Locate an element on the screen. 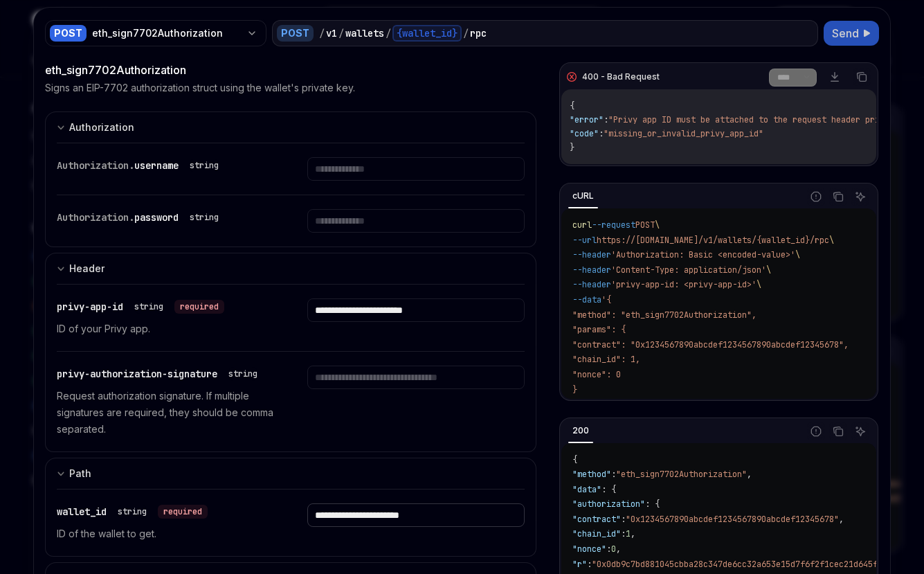 Image resolution: width=924 pixels, height=574 pixels. span: "method" is located at coordinates (592, 475).